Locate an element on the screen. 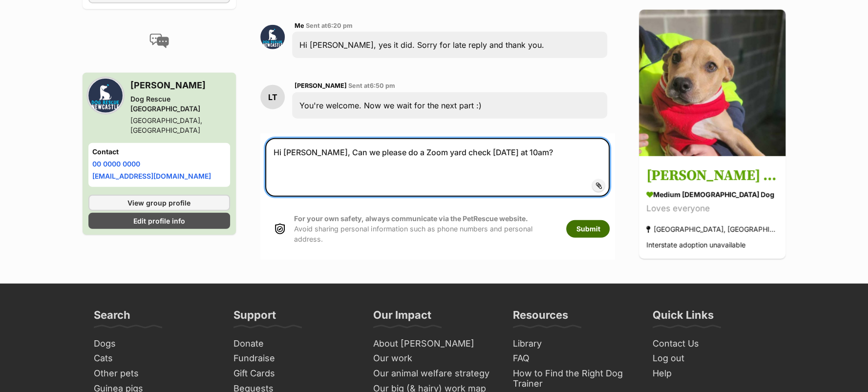  a: Gift Cards is located at coordinates (295, 373).